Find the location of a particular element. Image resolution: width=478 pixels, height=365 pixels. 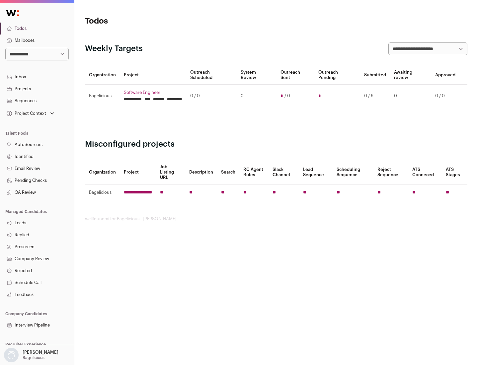

th: Outreach Pending is located at coordinates (337, 75).